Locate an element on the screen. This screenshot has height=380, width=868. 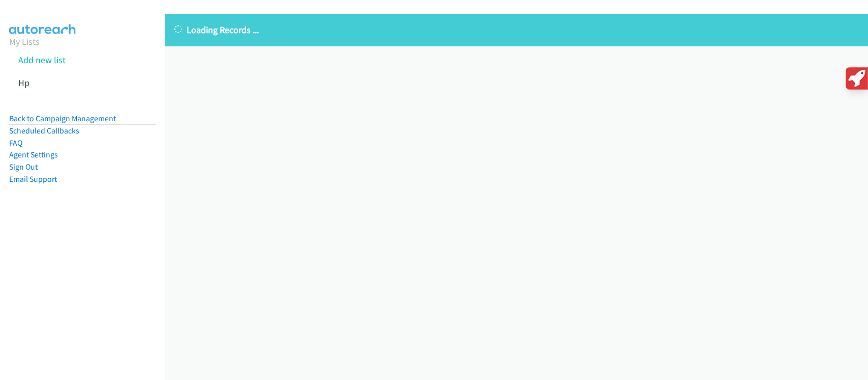
a: Agent Settings is located at coordinates (34, 154).